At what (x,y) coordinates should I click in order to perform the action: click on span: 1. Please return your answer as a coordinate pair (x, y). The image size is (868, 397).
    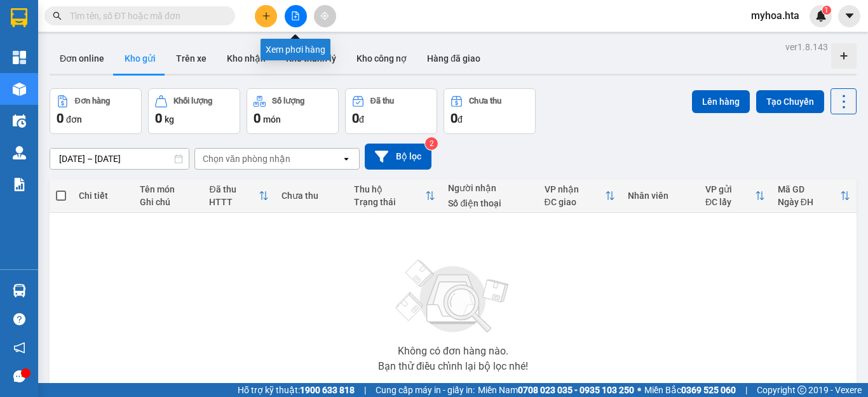
    Looking at the image, I should click on (826, 10).